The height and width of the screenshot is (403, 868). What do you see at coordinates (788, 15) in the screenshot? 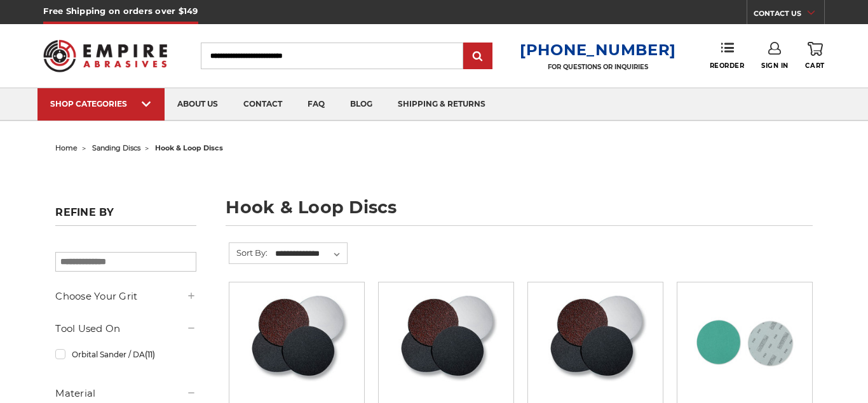
I see `a: CONTACT US` at bounding box center [788, 15].